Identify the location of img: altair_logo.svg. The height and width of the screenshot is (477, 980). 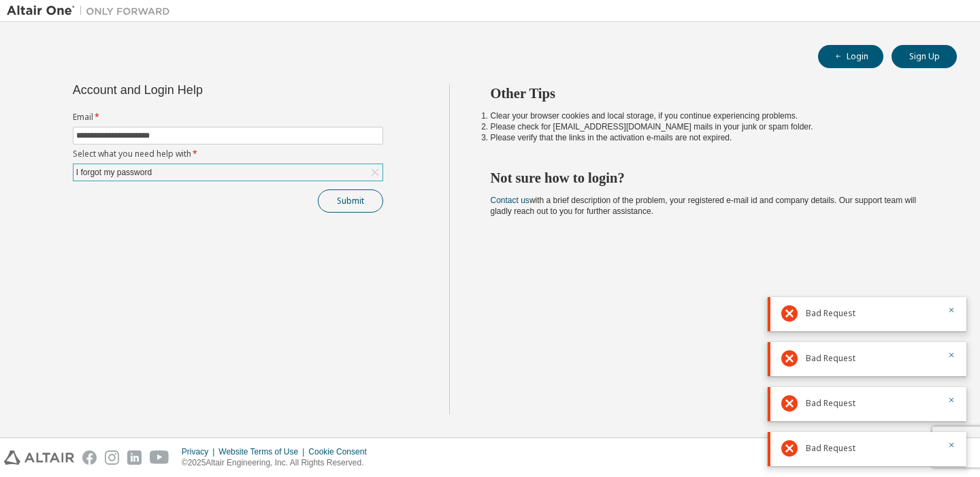
(39, 457).